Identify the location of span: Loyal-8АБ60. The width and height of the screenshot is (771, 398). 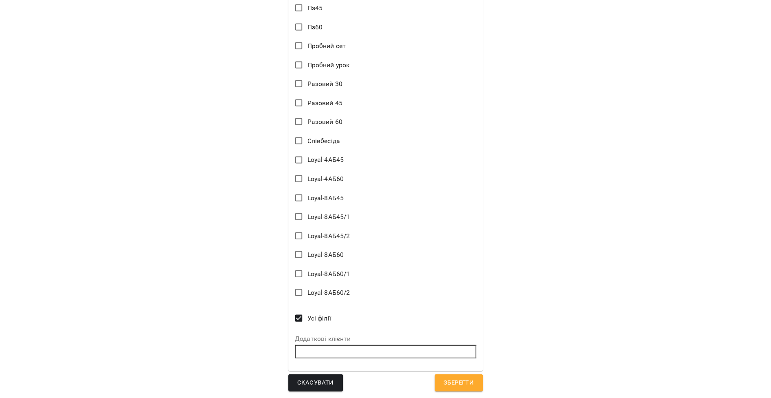
(325, 255).